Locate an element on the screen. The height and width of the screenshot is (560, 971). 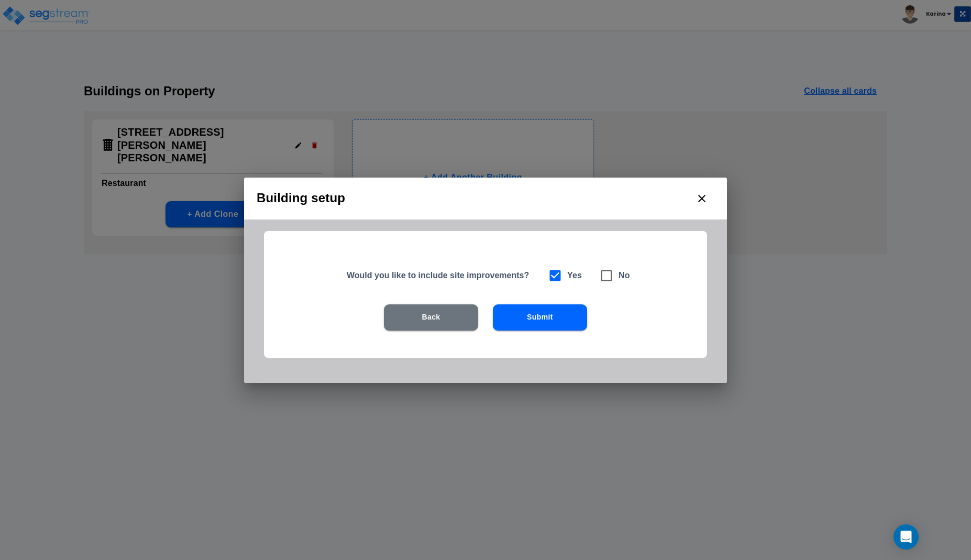
div: Open Intercom Messenger is located at coordinates (906, 537).